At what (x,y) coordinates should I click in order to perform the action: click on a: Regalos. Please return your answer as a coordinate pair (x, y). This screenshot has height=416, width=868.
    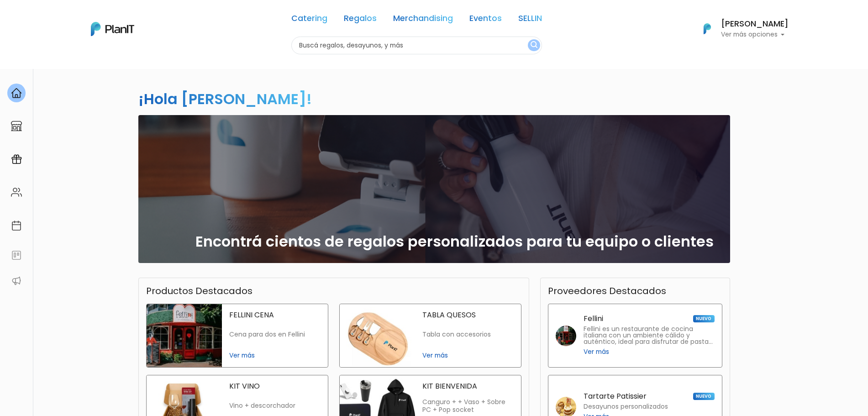
    Looking at the image, I should click on (360, 21).